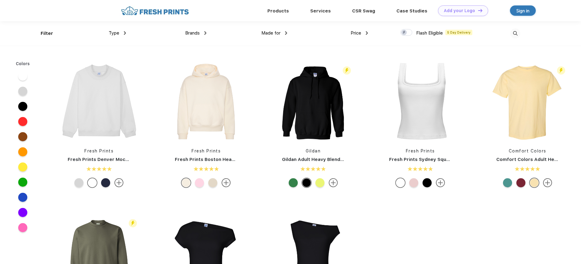 The width and height of the screenshot is (581, 264). Describe the element at coordinates (114, 33) in the screenshot. I see `span: Type` at that location.